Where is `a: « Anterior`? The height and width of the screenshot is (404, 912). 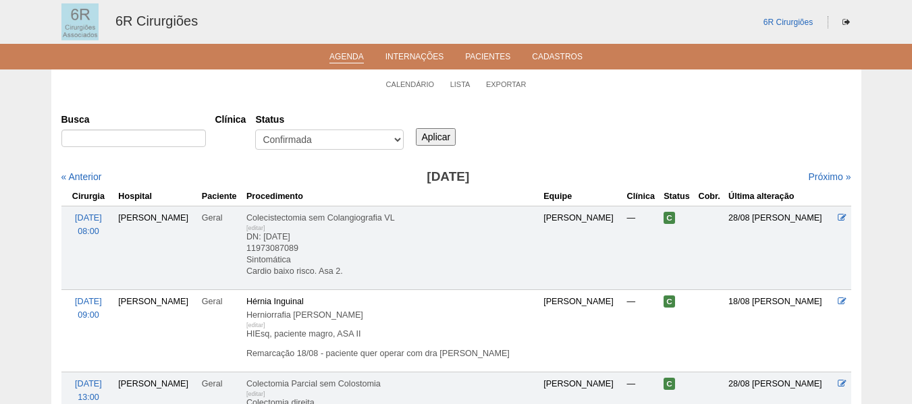
a: « Anterior is located at coordinates (82, 177).